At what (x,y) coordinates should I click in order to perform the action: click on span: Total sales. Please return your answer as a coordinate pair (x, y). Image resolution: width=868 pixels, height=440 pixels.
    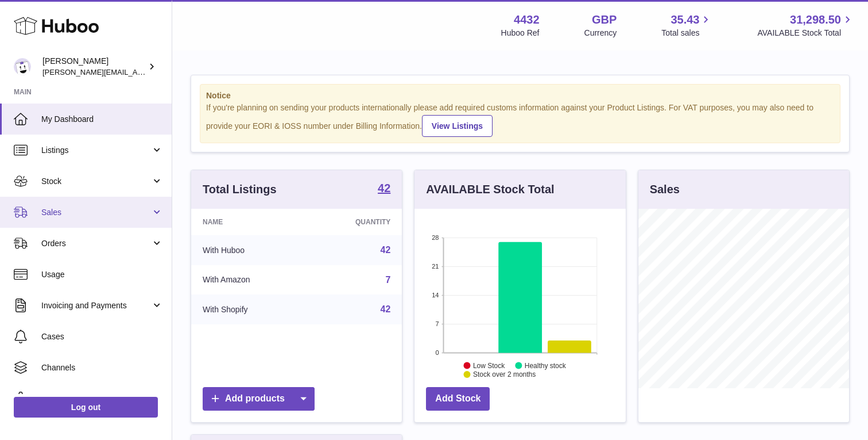
    Looking at the image, I should click on (687, 32).